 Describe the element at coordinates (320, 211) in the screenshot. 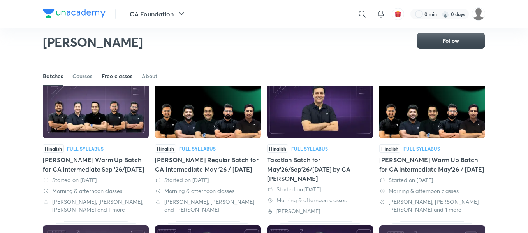

I see `div: Arvind Tuli` at that location.